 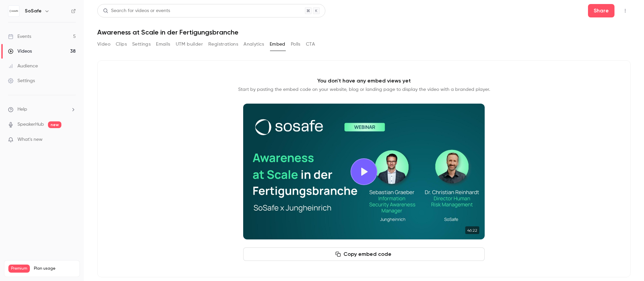 I want to click on p: You don't have any embed views yet, so click(x=364, y=81).